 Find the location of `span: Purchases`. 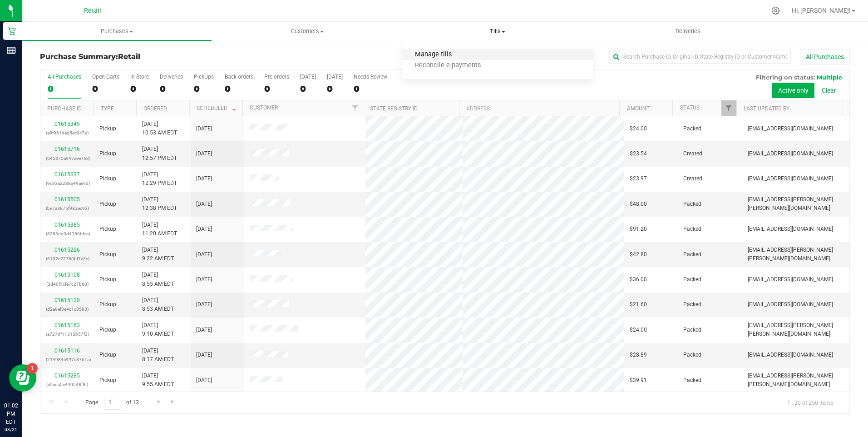

span: Purchases is located at coordinates (117, 31).